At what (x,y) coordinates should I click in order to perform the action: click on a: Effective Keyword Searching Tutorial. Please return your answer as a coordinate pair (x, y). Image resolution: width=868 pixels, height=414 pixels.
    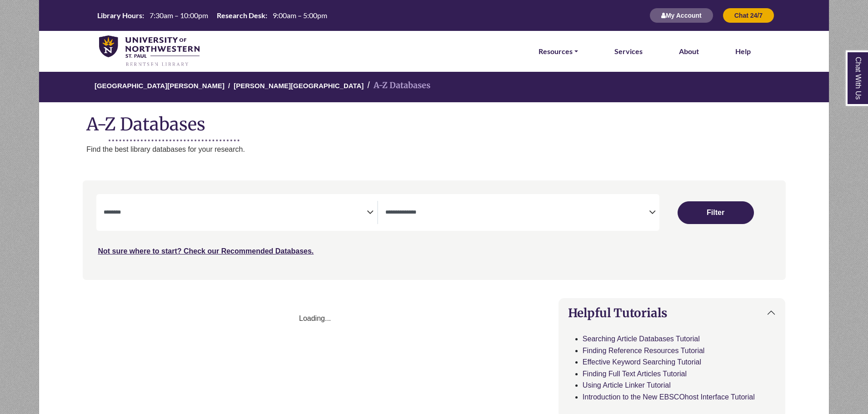
    Looking at the image, I should click on (641, 362).